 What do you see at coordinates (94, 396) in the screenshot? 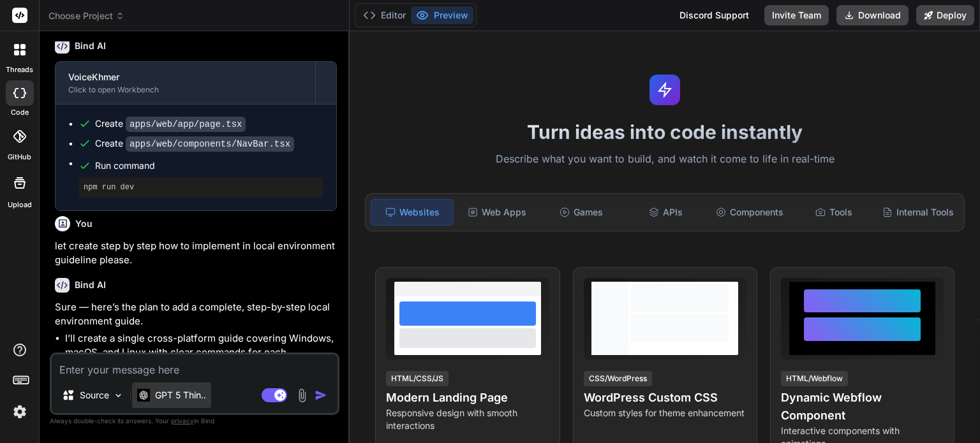
I see `p: Source` at bounding box center [94, 396].